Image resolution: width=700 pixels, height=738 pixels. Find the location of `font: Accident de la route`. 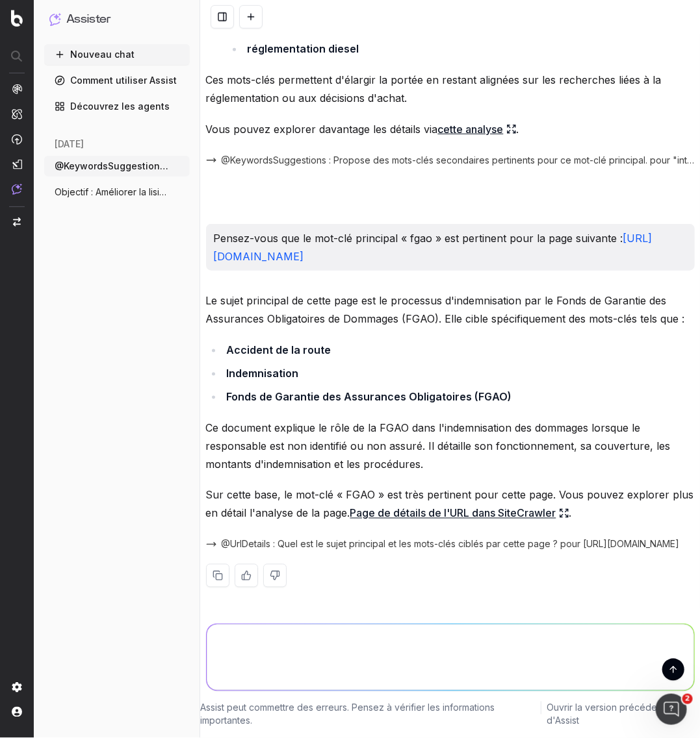

font: Accident de la route is located at coordinates (278, 350).